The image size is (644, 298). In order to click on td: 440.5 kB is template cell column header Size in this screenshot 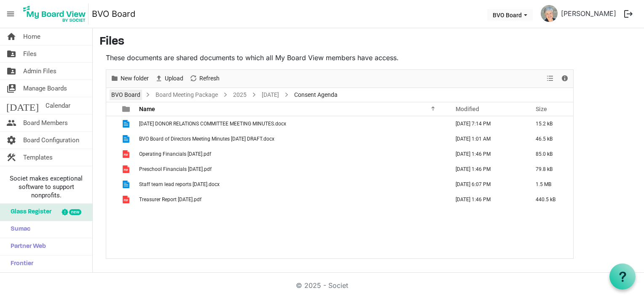, I will do `click(551, 200)`.